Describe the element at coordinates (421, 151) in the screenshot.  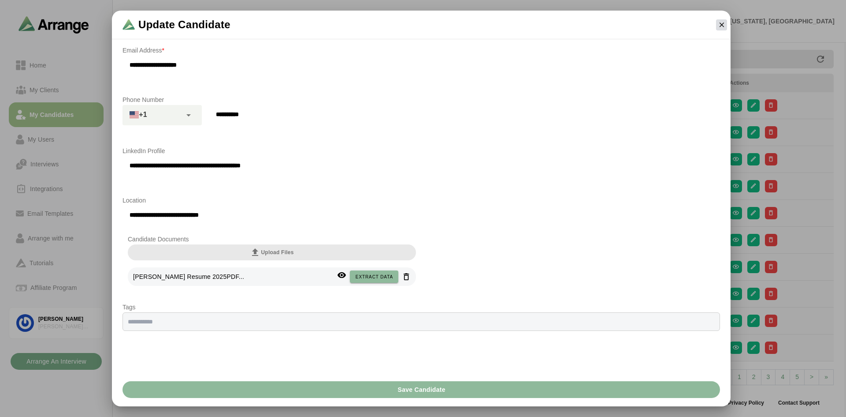
I see `p: LinkedIn Profile` at that location.